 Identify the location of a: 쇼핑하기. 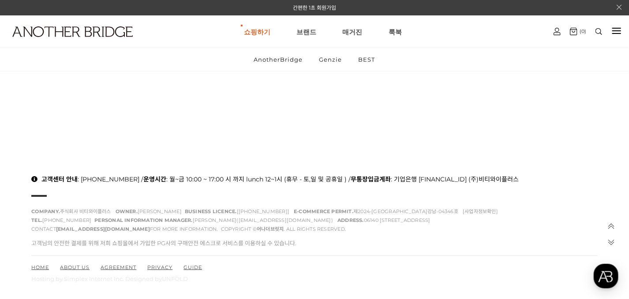
(257, 32).